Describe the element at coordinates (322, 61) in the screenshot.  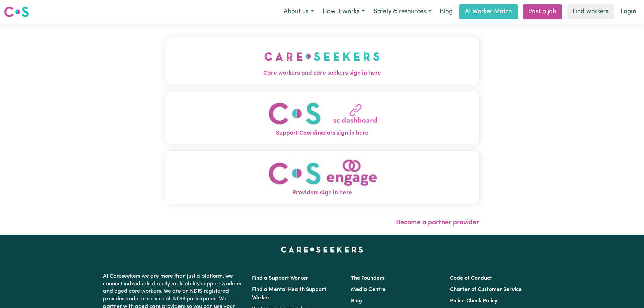
I see `button: Care workers and care seekers sign in here` at that location.